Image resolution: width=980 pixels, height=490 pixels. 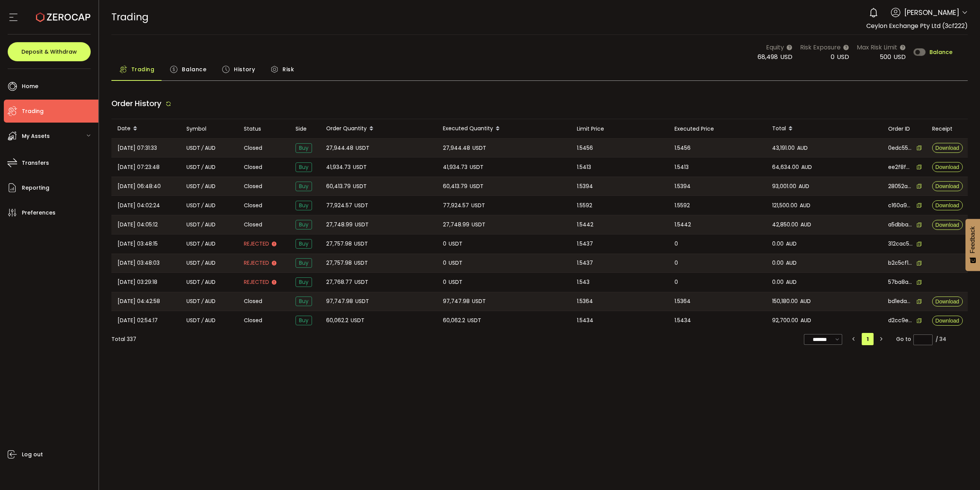 I want to click on span: 27,757.98, so click(x=339, y=263).